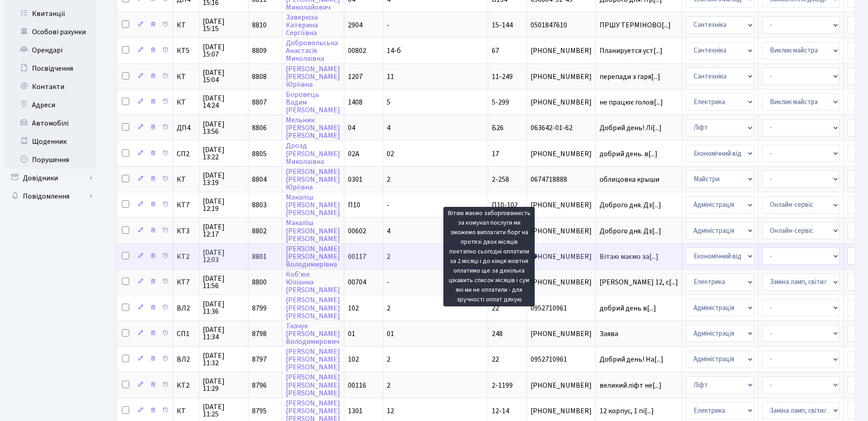  What do you see at coordinates (357, 283) in the screenshot?
I see `span: 00704` at bounding box center [357, 283].